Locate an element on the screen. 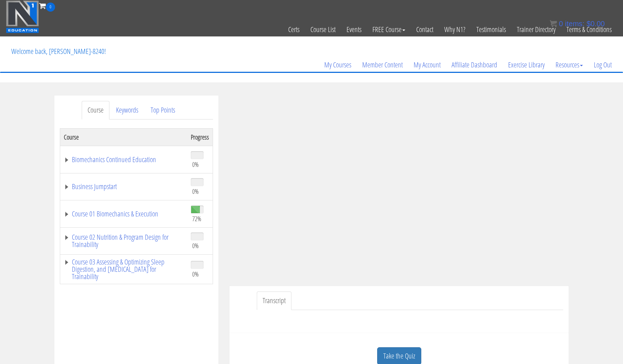  a: Trainer Directory is located at coordinates (536, 30).